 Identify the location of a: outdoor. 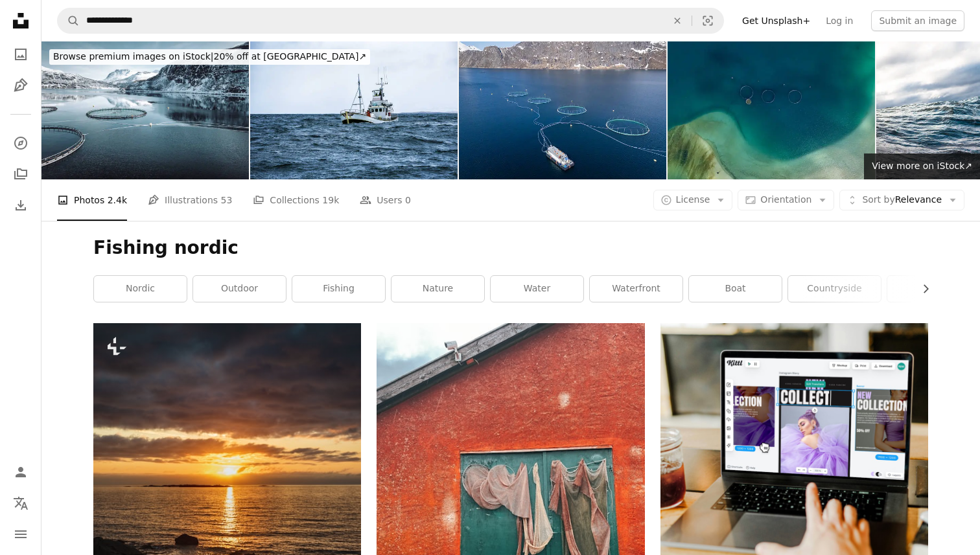
(239, 289).